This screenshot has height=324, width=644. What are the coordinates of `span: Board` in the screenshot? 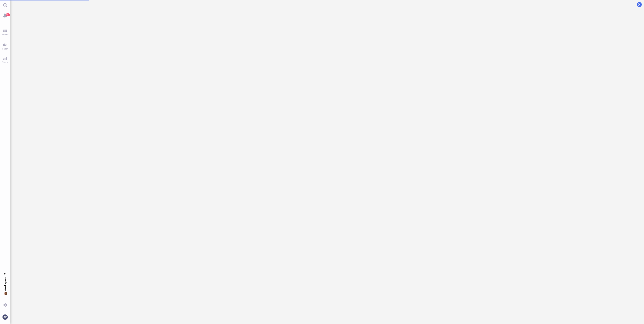 It's located at (5, 34).